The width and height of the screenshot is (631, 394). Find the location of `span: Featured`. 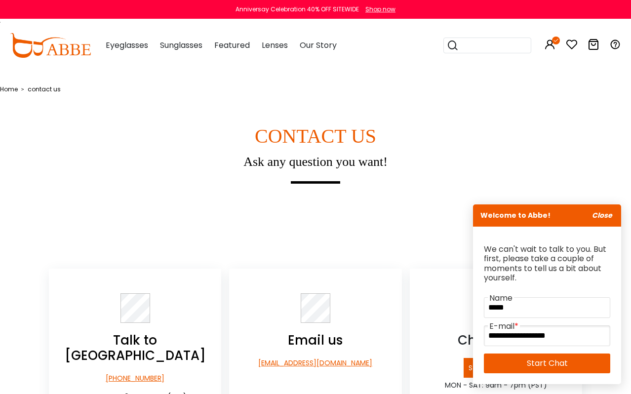

span: Featured is located at coordinates (232, 45).